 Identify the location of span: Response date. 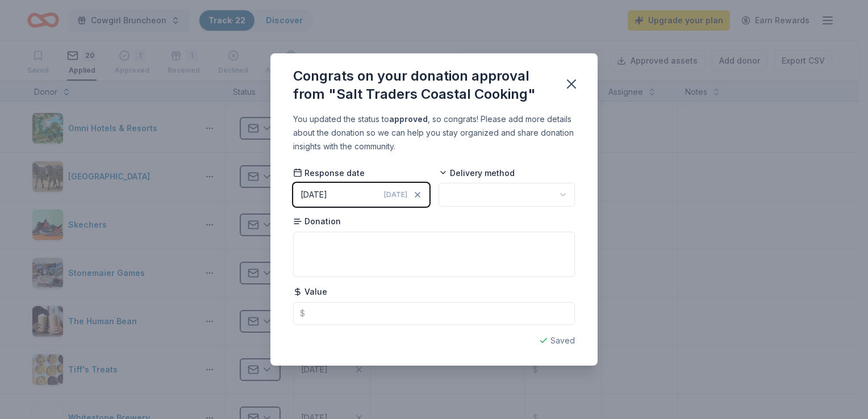
(329, 173).